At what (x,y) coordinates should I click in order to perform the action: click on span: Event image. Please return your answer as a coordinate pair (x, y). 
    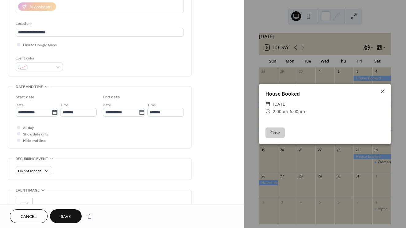
    Looking at the image, I should click on (28, 190).